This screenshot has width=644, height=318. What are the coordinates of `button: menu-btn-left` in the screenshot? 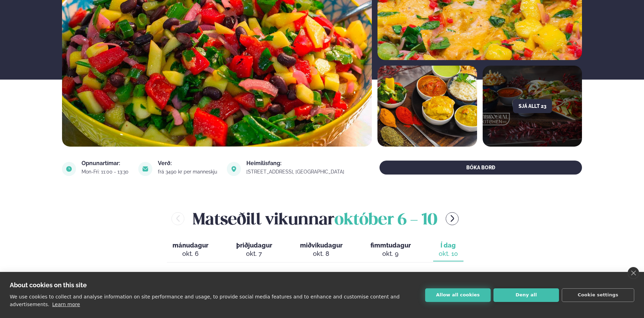 It's located at (178, 219).